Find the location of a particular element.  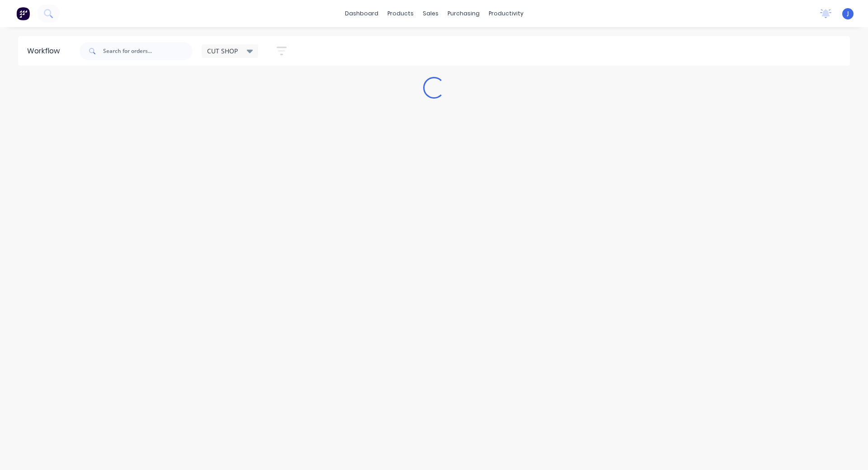

input: Search for orders... is located at coordinates (148, 51).